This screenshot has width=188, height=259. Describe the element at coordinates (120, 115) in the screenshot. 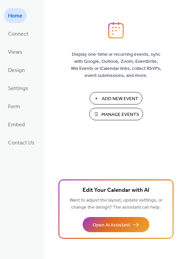

I see `span: Manage Events` at that location.